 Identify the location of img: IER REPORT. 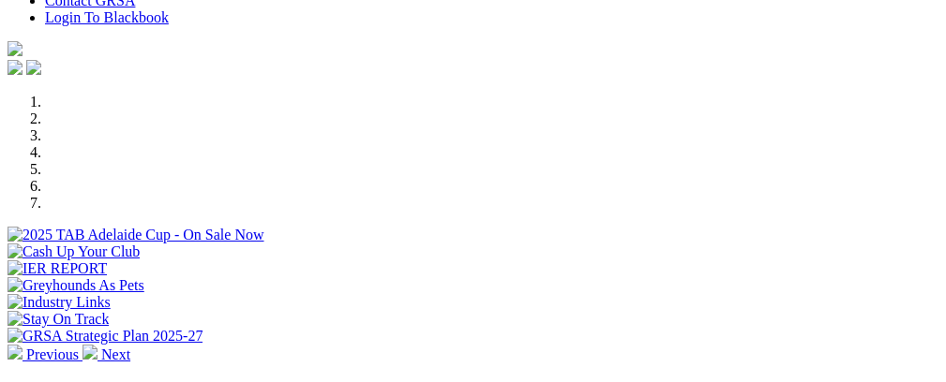
(57, 269).